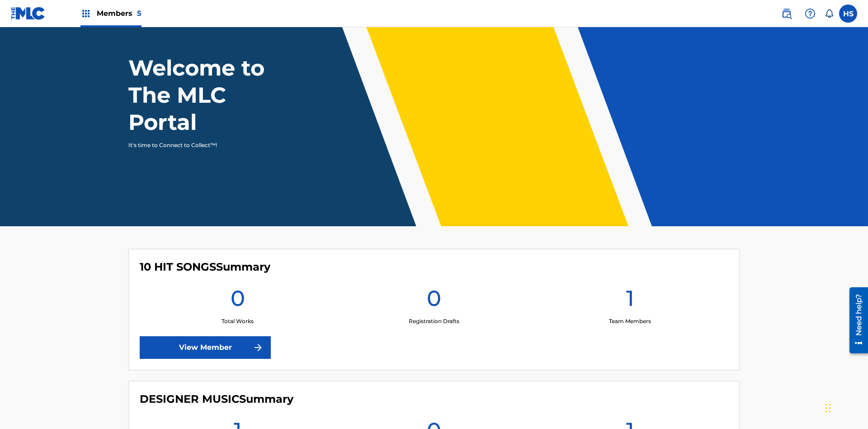  I want to click on p: Team Members, so click(629, 321).